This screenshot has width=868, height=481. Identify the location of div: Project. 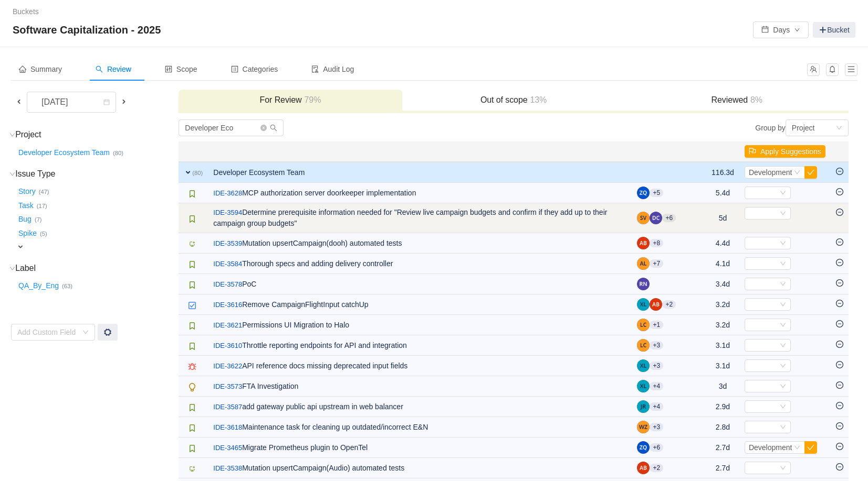
(803, 128).